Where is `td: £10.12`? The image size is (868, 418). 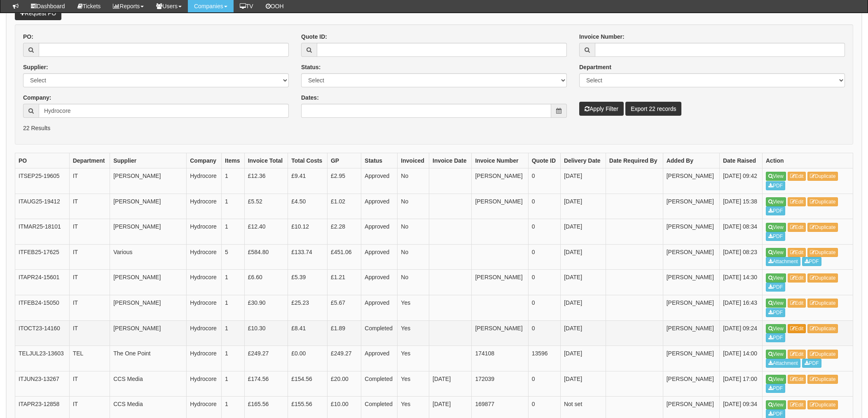 td: £10.12 is located at coordinates (308, 232).